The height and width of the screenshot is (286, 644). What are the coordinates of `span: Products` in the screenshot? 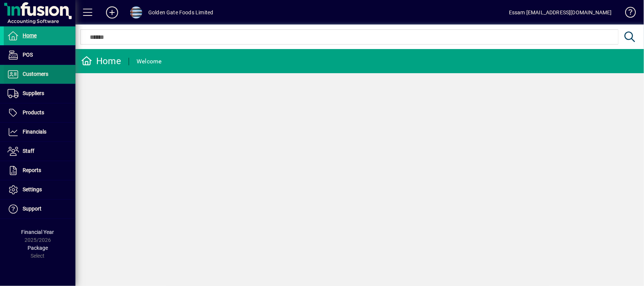 It's located at (33, 113).